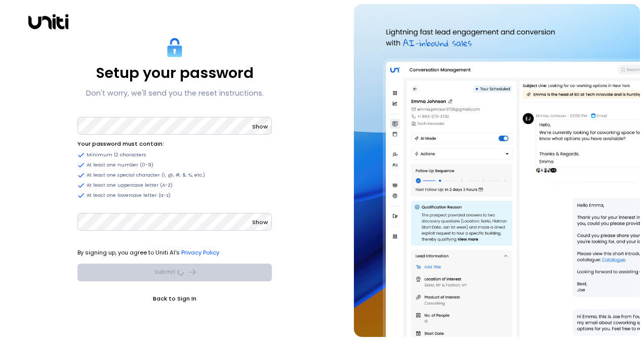  I want to click on span: At least one lowercase letter (a-z), so click(128, 195).